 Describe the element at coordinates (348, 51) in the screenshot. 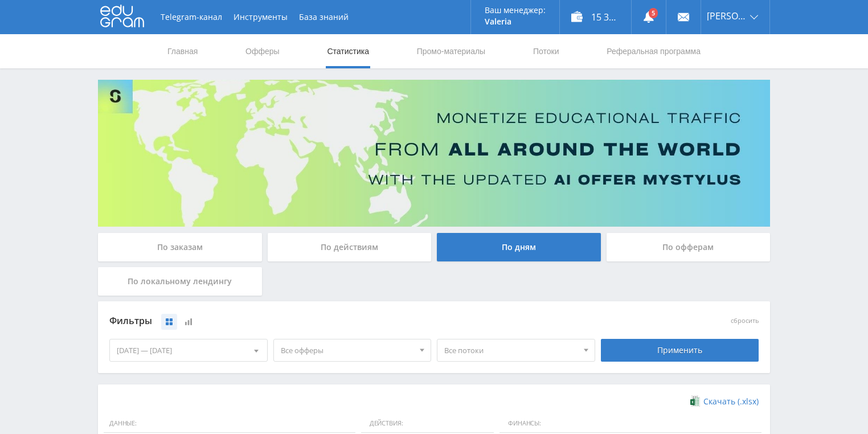

I see `a: Статистика` at that location.